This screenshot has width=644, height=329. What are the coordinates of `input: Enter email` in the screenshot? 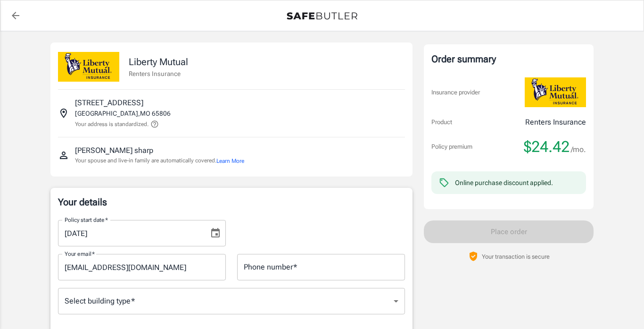 It's located at (142, 267).